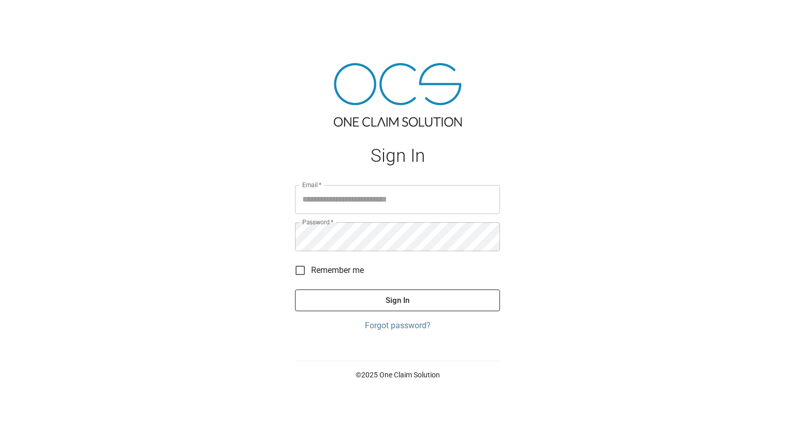 This screenshot has height=427, width=795. Describe the element at coordinates (33, 17) in the screenshot. I see `img: ocs-logo-white-transparent.png` at that location.